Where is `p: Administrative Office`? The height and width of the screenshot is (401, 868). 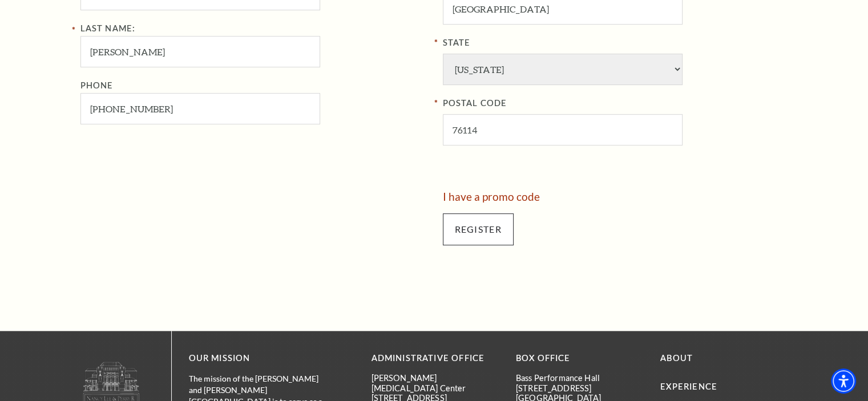 p: Administrative Office is located at coordinates (435, 359).